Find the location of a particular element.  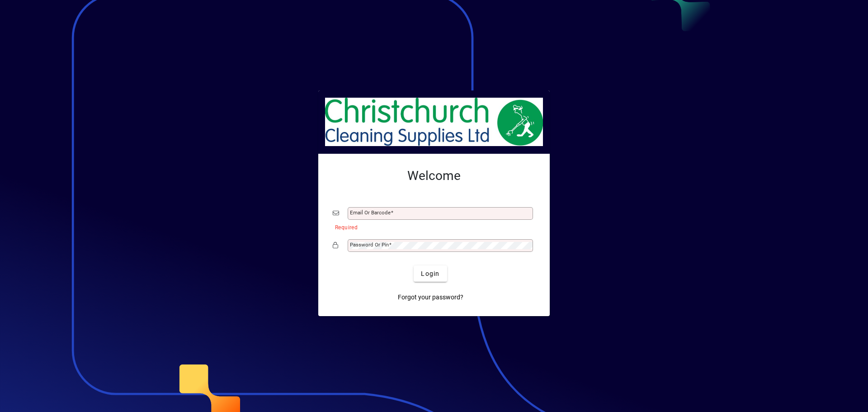

h2: Welcome is located at coordinates (434, 175).